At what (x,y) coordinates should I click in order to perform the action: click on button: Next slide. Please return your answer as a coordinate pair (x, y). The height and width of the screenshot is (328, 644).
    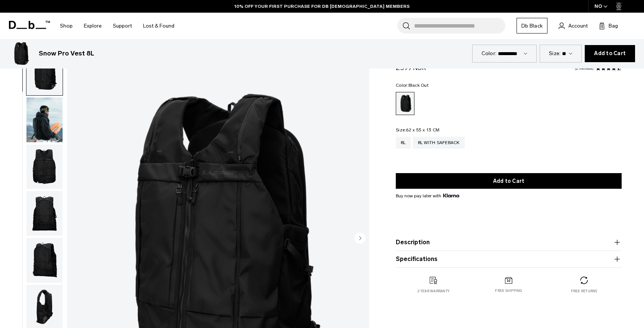
    Looking at the image, I should click on (360, 239).